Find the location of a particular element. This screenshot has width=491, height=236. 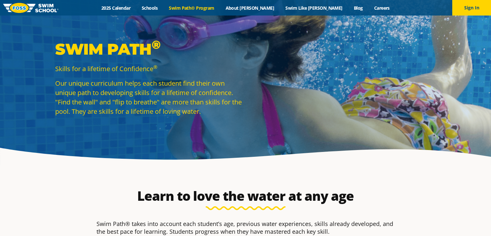

a: Schools is located at coordinates (150, 8).